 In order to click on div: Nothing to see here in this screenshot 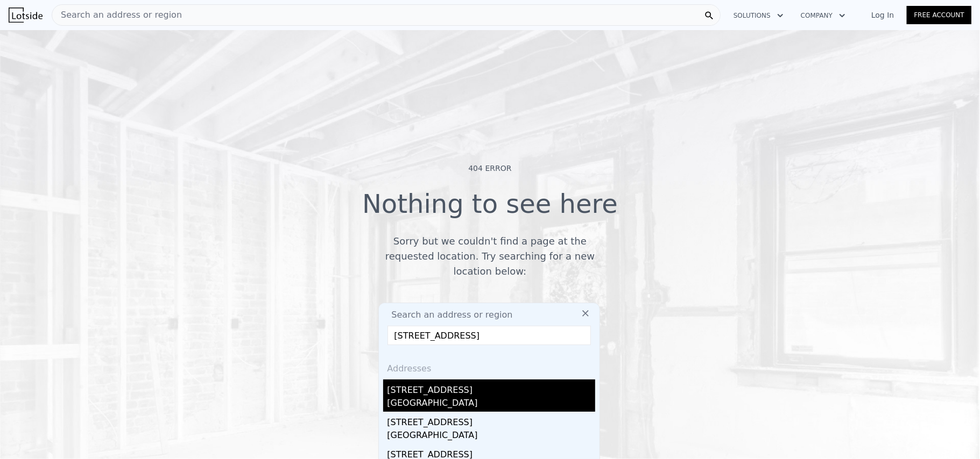, I will do `click(489, 208)`.